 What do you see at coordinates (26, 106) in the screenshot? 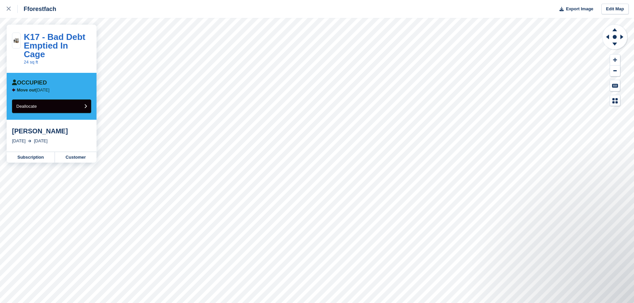
I see `span: Deallocate` at bounding box center [26, 106].